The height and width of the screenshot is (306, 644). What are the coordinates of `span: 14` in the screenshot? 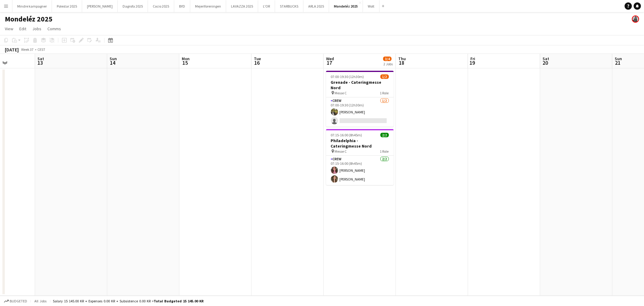 It's located at (113, 63).